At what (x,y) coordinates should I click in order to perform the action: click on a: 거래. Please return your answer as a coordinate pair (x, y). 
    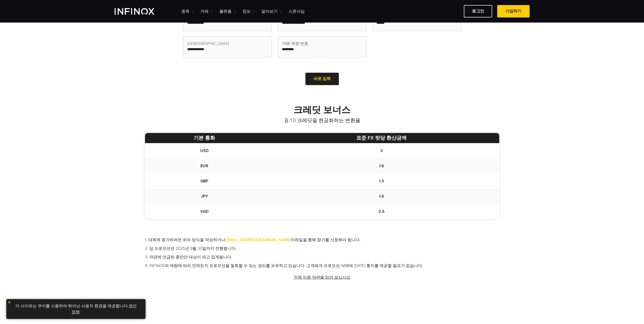
    Looking at the image, I should click on (207, 11).